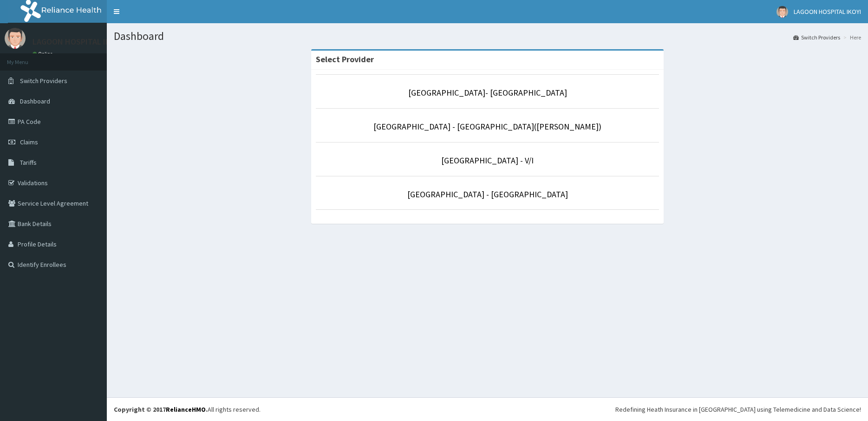 Image resolution: width=868 pixels, height=421 pixels. I want to click on a: RelianceHMO, so click(186, 410).